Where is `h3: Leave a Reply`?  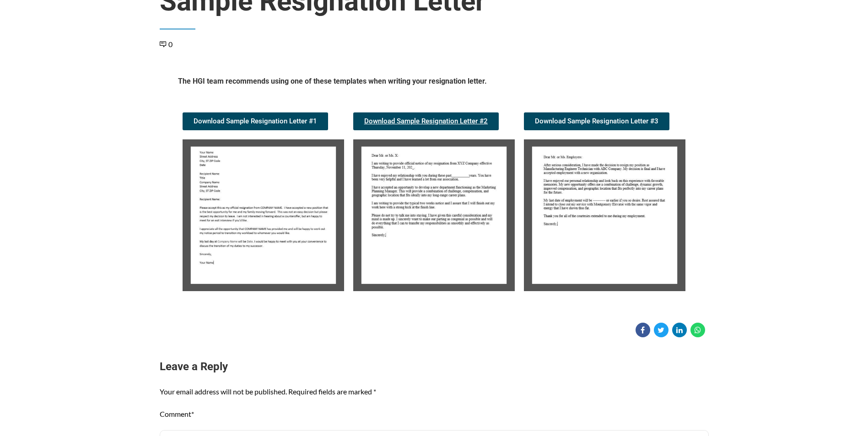
h3: Leave a Reply is located at coordinates (434, 367).